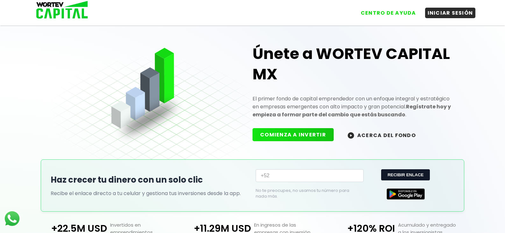  What do you see at coordinates (150, 193) in the screenshot?
I see `p: Recibe el enlace directo a tu celular y gestiona tus inversiones desde la app.` at bounding box center [150, 193].